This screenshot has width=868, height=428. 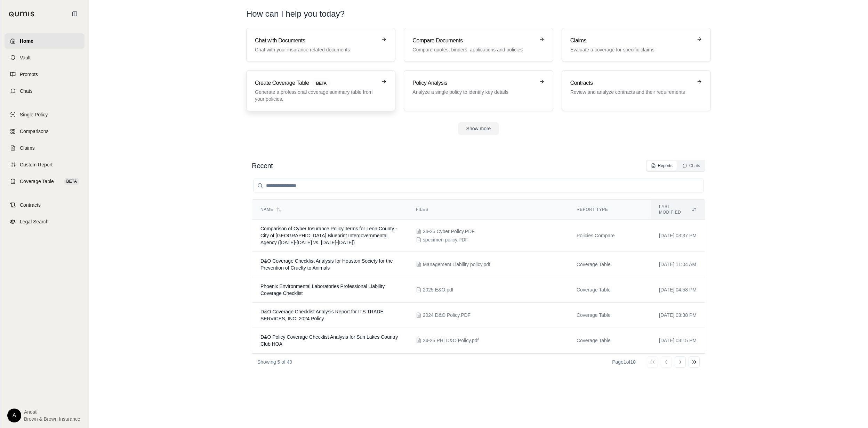 What do you see at coordinates (34, 115) in the screenshot?
I see `span: Single Policy` at bounding box center [34, 115].